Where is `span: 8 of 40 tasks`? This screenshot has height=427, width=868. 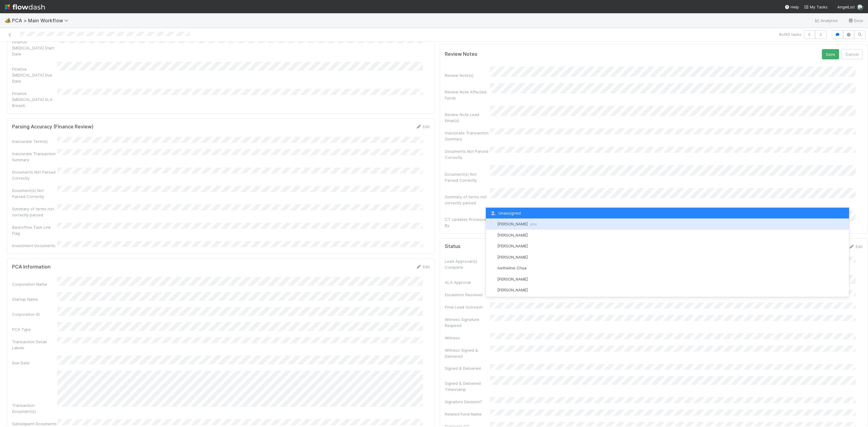
span: 8 of 40 tasks is located at coordinates (790, 34).